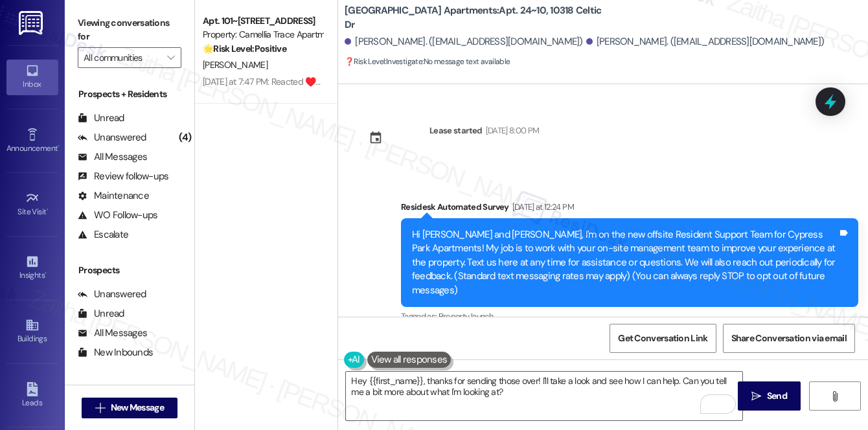 Image resolution: width=868 pixels, height=430 pixels. What do you see at coordinates (544, 396) in the screenshot?
I see `textarea: To enrich screen reader interactions, please activate Accessibility in Grammarly extension settings` at bounding box center [544, 396].